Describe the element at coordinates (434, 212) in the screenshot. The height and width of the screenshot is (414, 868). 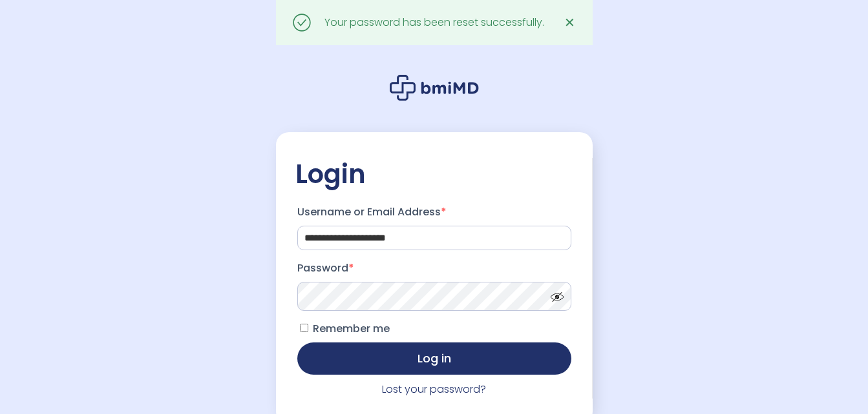
I see `label: Username or Email Address` at that location.